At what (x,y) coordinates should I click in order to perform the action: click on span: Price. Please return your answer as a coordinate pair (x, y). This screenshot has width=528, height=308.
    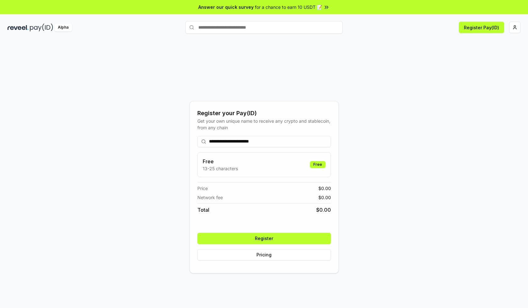
    Looking at the image, I should click on (203, 188).